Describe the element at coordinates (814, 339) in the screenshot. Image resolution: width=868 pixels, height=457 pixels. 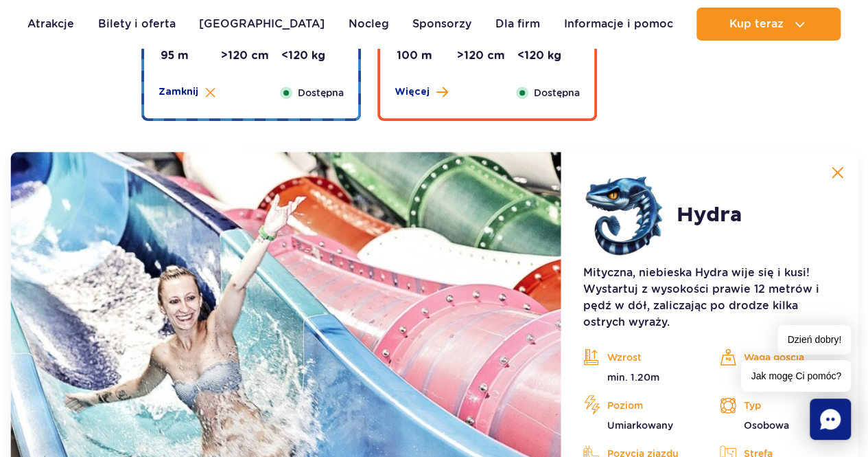
I see `span: Dzień dobry!` at that location.